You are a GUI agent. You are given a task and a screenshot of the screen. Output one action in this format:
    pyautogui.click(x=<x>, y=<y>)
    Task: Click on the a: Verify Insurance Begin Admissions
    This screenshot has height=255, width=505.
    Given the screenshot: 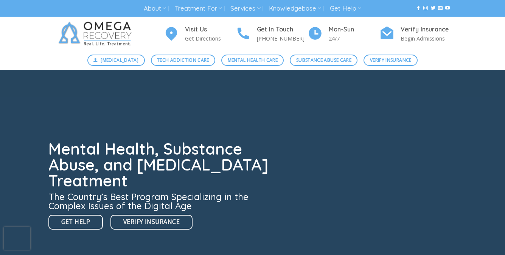 What is the action you would take?
    pyautogui.click(x=415, y=34)
    